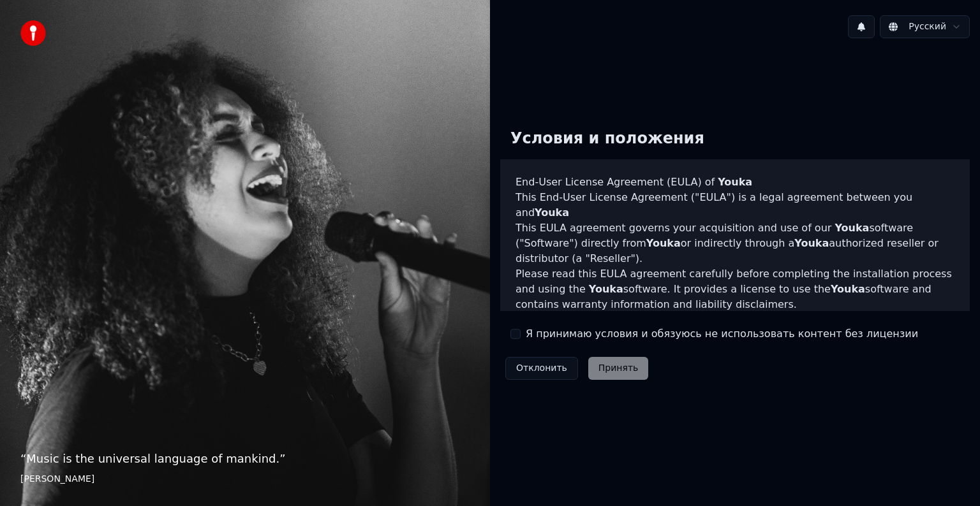 The width and height of the screenshot is (980, 506). What do you see at coordinates (33, 33) in the screenshot?
I see `img: youka` at bounding box center [33, 33].